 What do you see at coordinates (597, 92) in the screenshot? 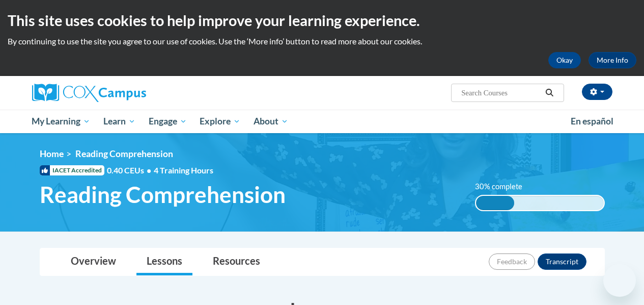
I see `button: Account Settings` at bounding box center [597, 92].